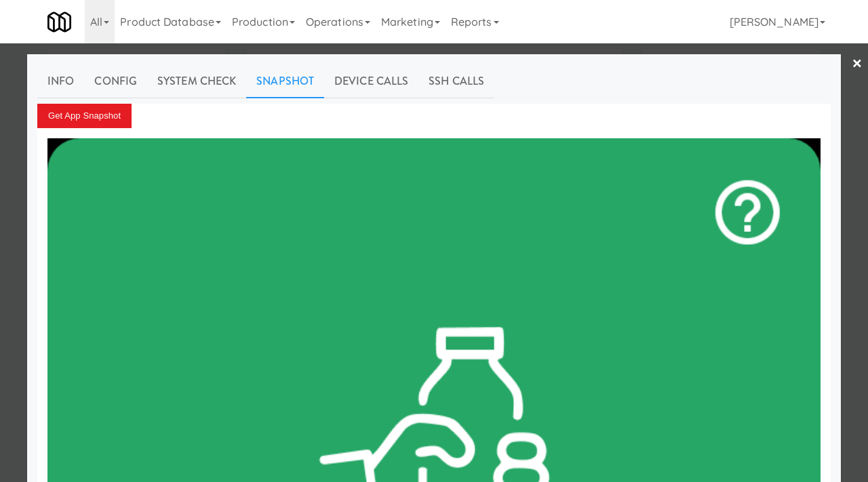 This screenshot has width=868, height=482. I want to click on img: Micromart, so click(59, 22).